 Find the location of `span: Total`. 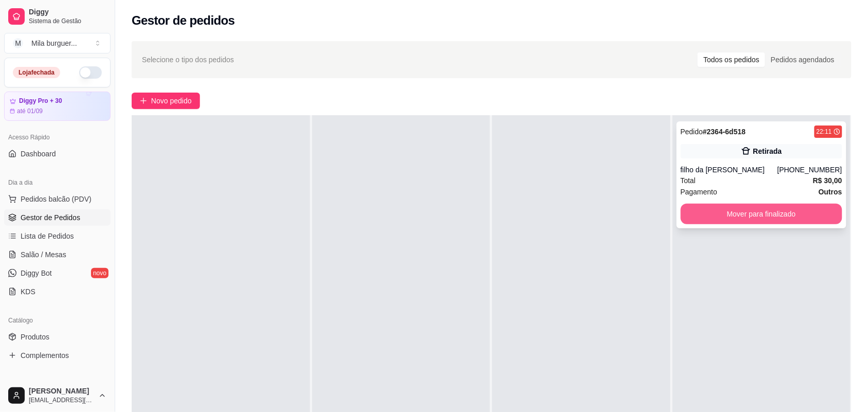

span: Total is located at coordinates (688, 180).